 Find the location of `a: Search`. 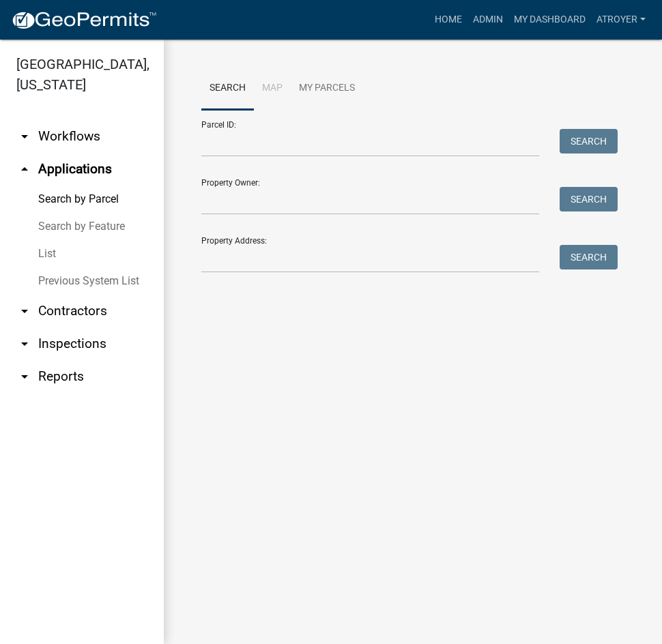

a: Search is located at coordinates (227, 89).